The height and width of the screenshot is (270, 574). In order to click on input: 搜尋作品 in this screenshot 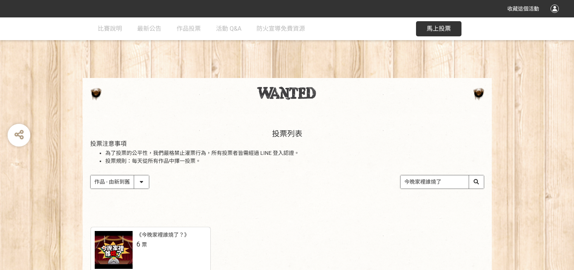, I will do `click(442, 182)`.